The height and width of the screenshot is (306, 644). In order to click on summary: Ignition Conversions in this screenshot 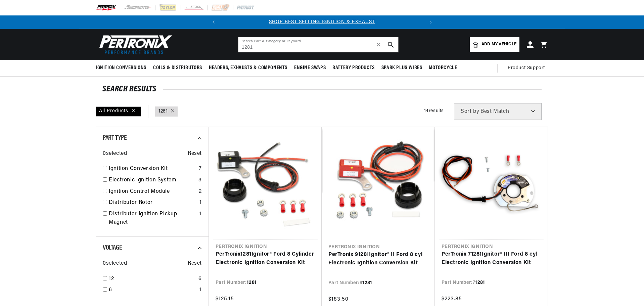, I will do `click(123, 68)`.